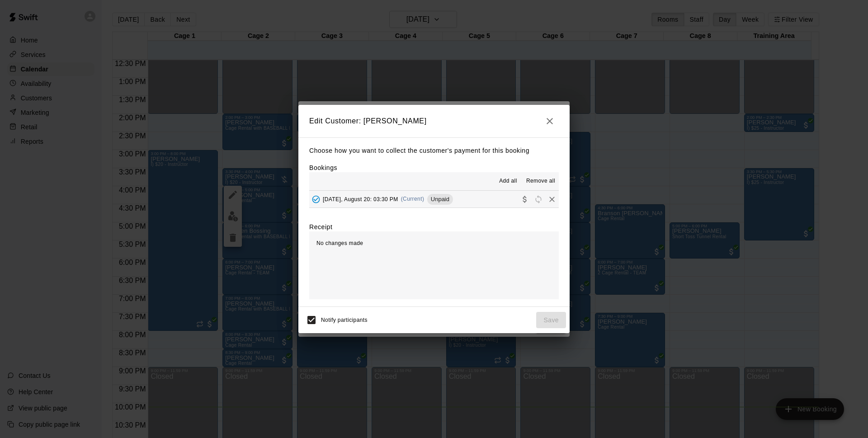  What do you see at coordinates (434, 150) in the screenshot?
I see `p: Choose how you want to collect the customer's payment for this booking` at bounding box center [434, 150].